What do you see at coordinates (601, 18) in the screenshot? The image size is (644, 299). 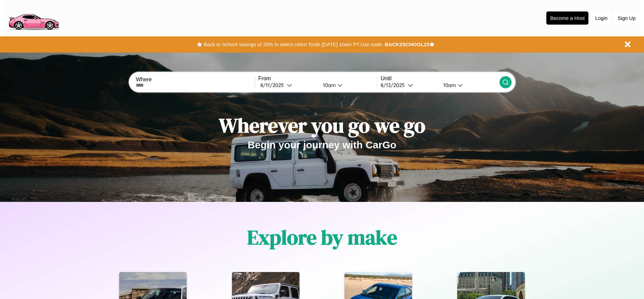 I see `button: Login` at bounding box center [601, 18].